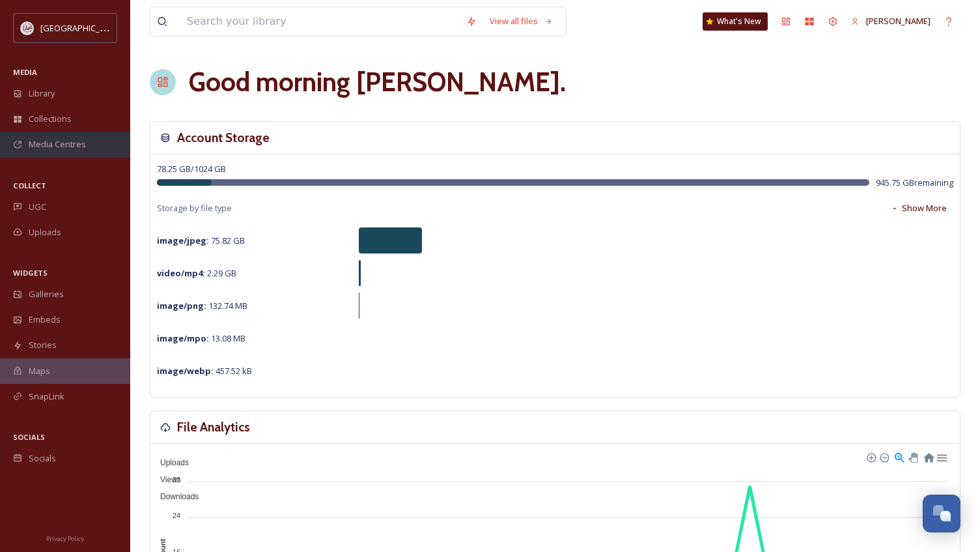 The image size is (980, 552). Describe the element at coordinates (202, 306) in the screenshot. I see `span: 132.74 MB` at that location.